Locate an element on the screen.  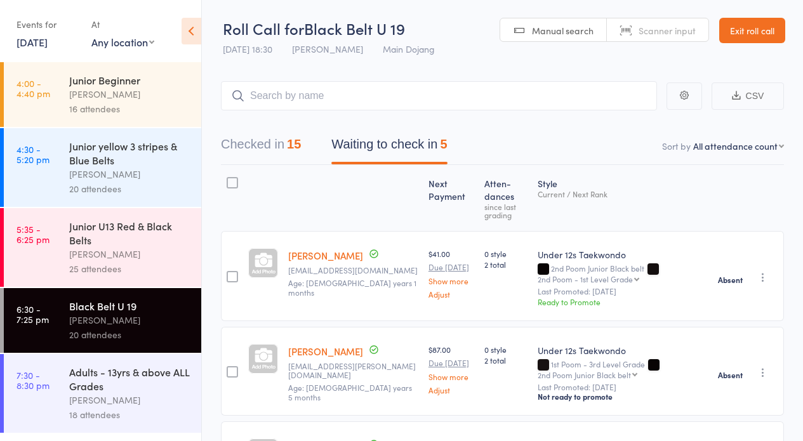
label: Sort by is located at coordinates (676, 146).